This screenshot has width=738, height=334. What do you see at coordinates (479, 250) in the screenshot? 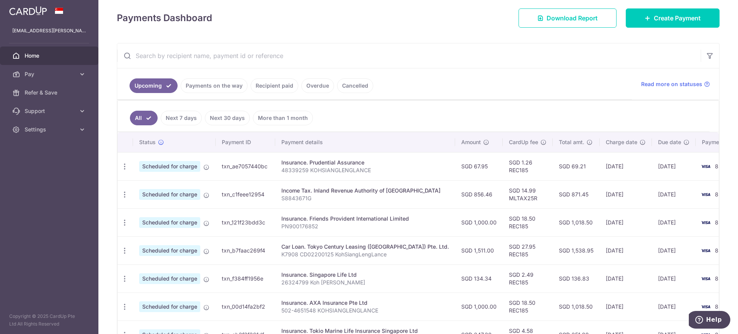
I see `td: SGD 1,511.00` at bounding box center [479, 250].